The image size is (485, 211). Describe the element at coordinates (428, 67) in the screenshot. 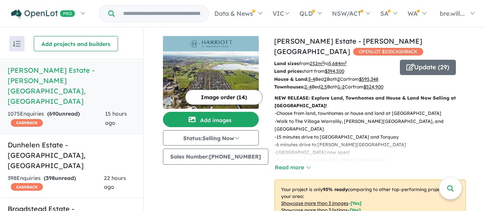

I see `button: Update (29)` at that location.